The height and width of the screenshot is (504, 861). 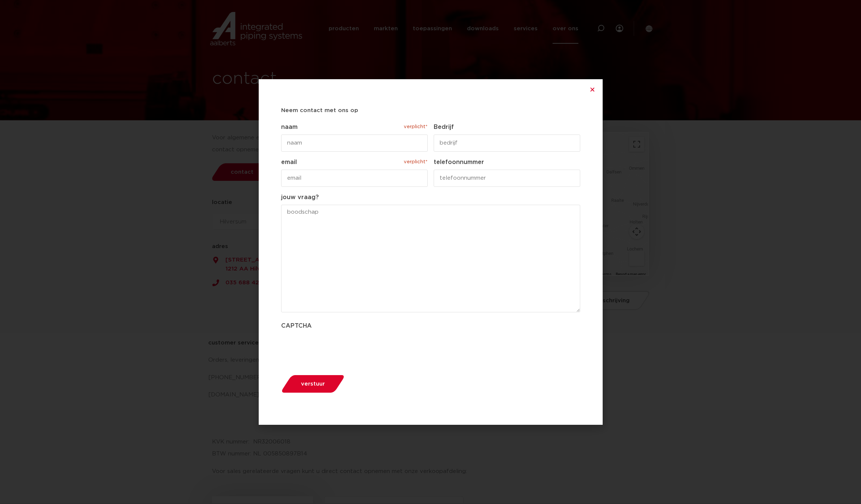 What do you see at coordinates (313, 384) in the screenshot?
I see `span: verstuur` at bounding box center [313, 384].